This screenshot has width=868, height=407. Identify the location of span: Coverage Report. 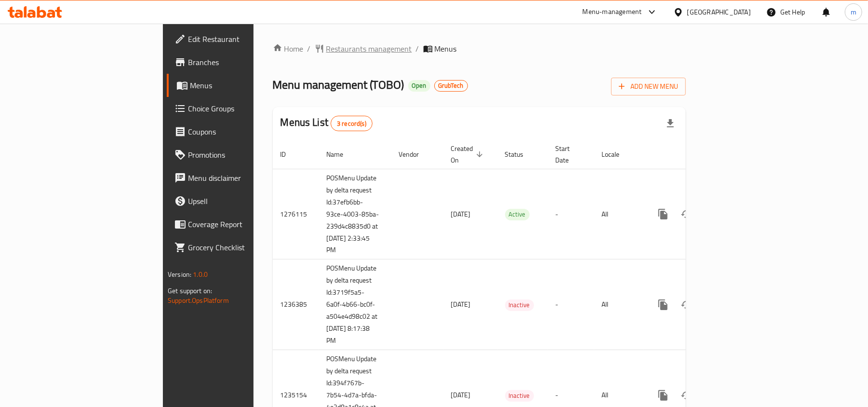
(244, 224).